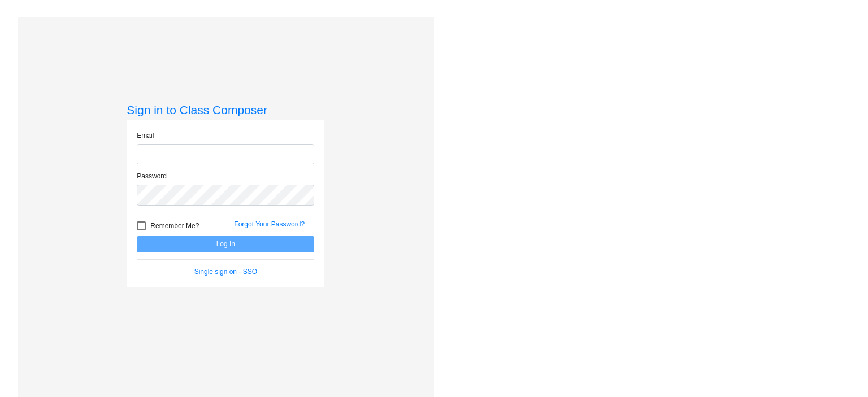  What do you see at coordinates (151, 176) in the screenshot?
I see `label: Password` at bounding box center [151, 176].